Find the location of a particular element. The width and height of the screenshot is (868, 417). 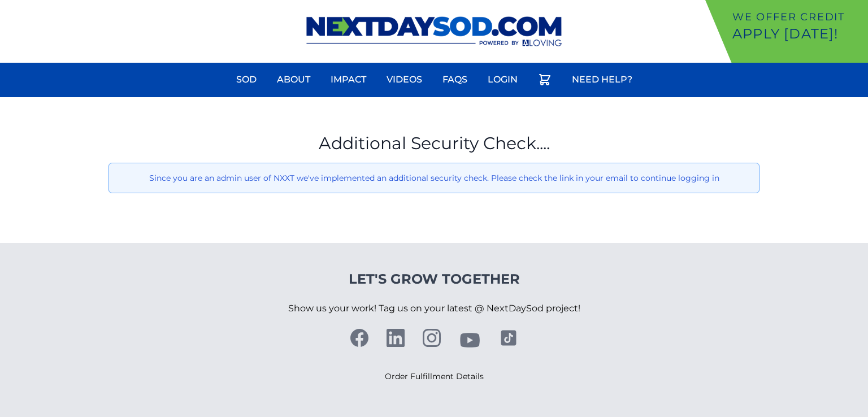

p: Show us your work! Tag us on your latest @ NextDaySod project! is located at coordinates (434, 309).